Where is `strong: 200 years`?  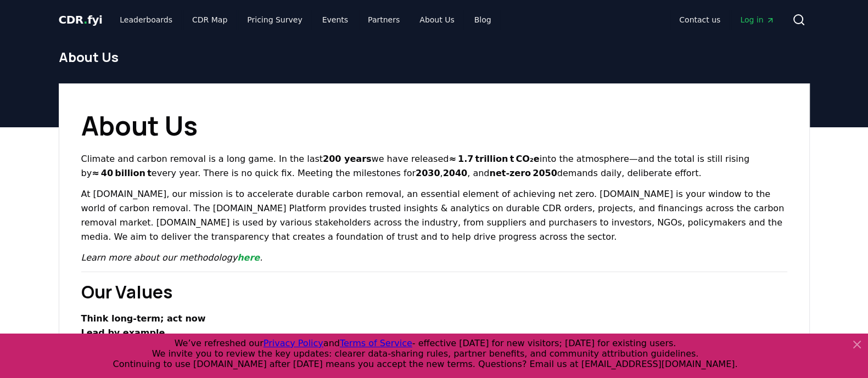
strong: 200 years is located at coordinates (347, 158).